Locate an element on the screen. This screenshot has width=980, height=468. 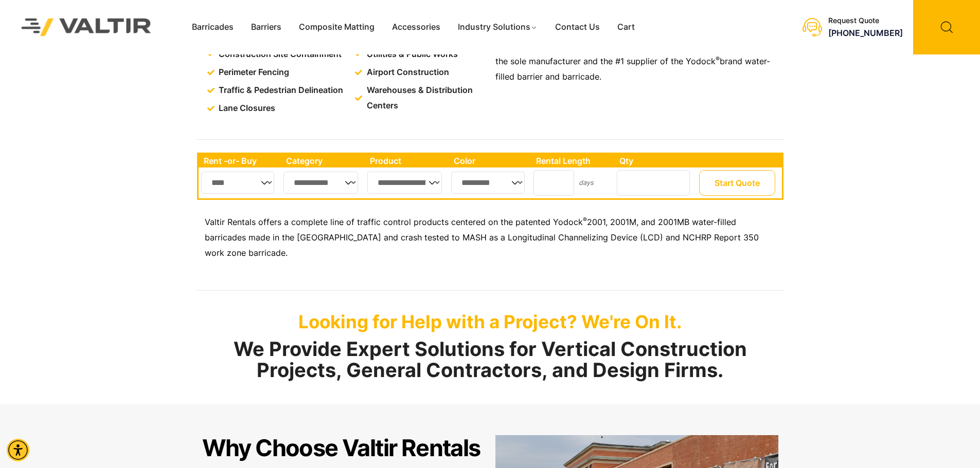
a: Industry Solutions is located at coordinates (498, 27).